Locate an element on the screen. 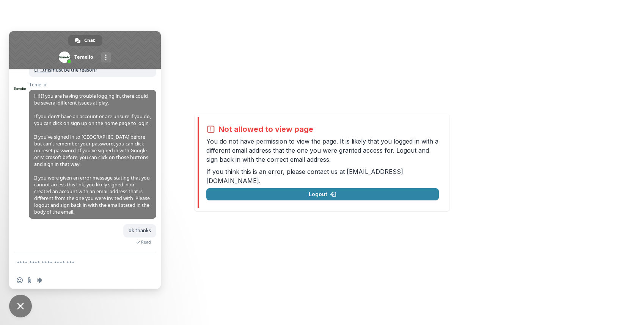 This screenshot has height=325, width=644. a: Close chat is located at coordinates (21, 307).